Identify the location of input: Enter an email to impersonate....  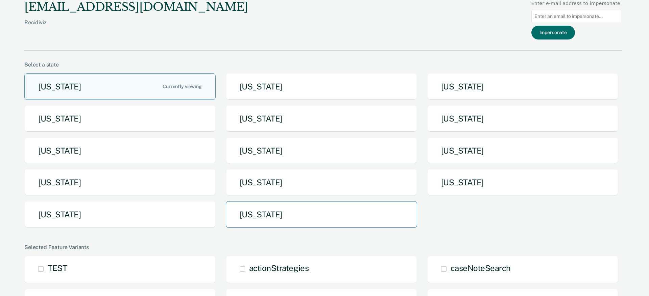
(576, 16).